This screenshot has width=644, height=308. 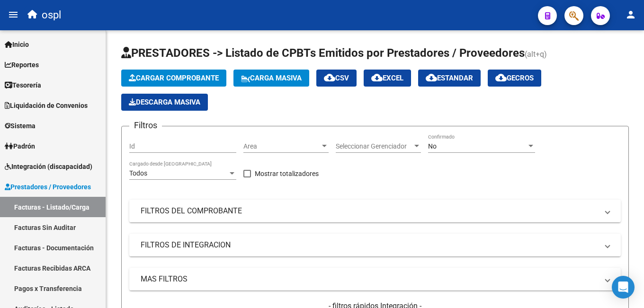 I want to click on span: Reportes, so click(x=22, y=65).